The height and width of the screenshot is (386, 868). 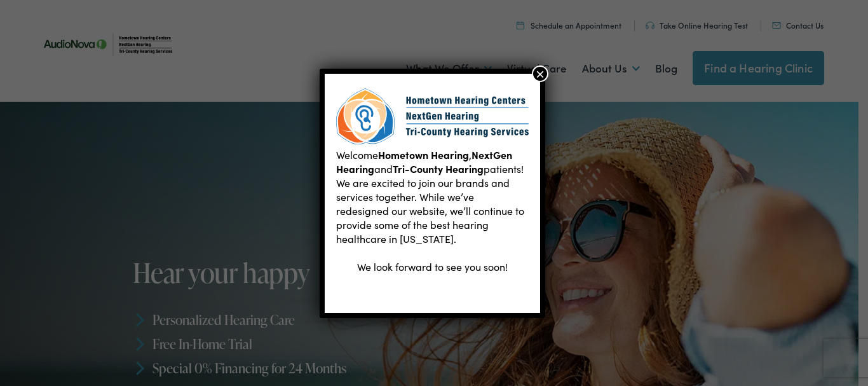 What do you see at coordinates (430, 196) in the screenshot?
I see `span: Welcome , and patients! We are excited to join our brands and services together. While we’ve rede...` at bounding box center [430, 196].